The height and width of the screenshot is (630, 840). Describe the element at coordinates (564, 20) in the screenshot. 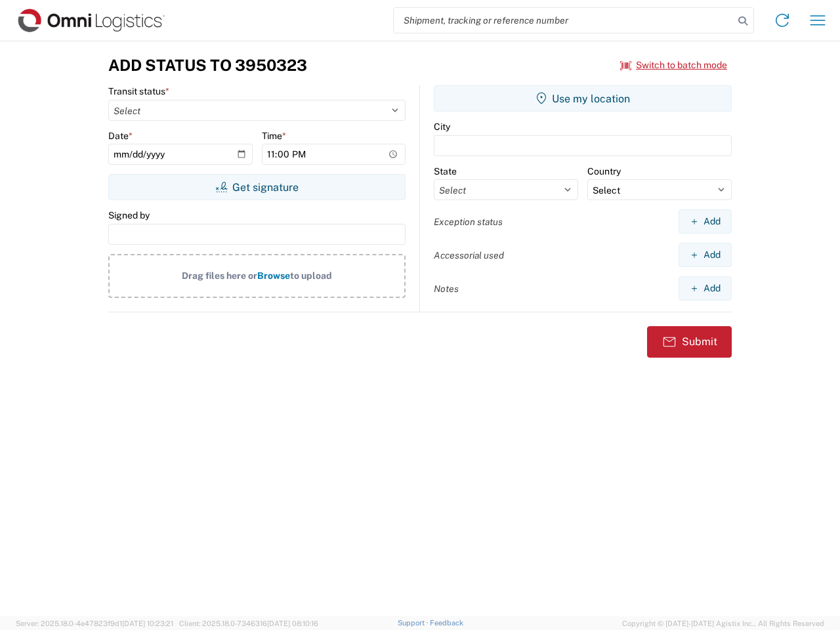

I see `input: Shipment, tracking or reference number` at that location.